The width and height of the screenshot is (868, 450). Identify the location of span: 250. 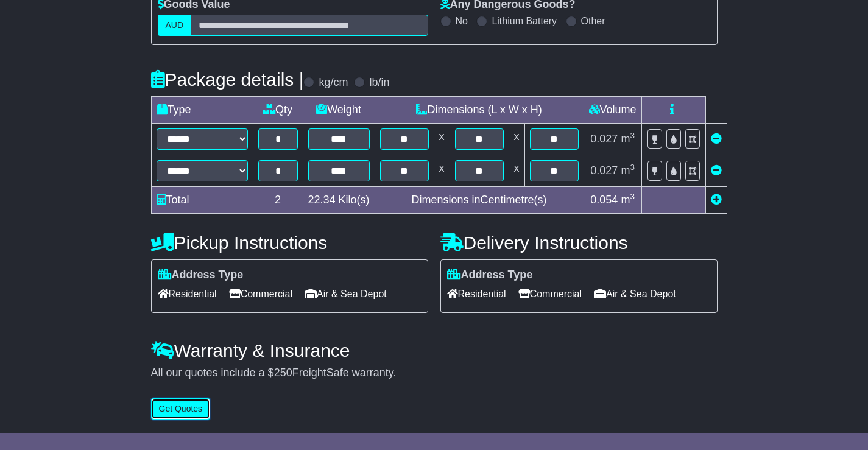
(283, 372).